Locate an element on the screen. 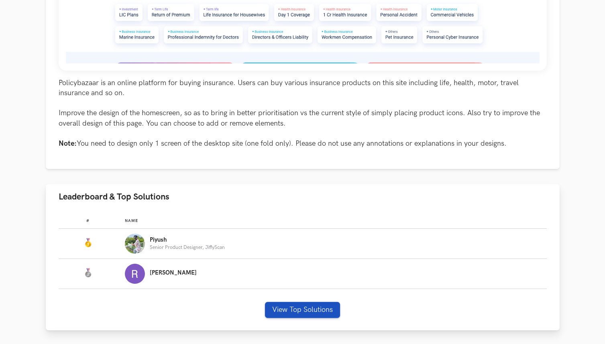  img: Gold Medal is located at coordinates (88, 243).